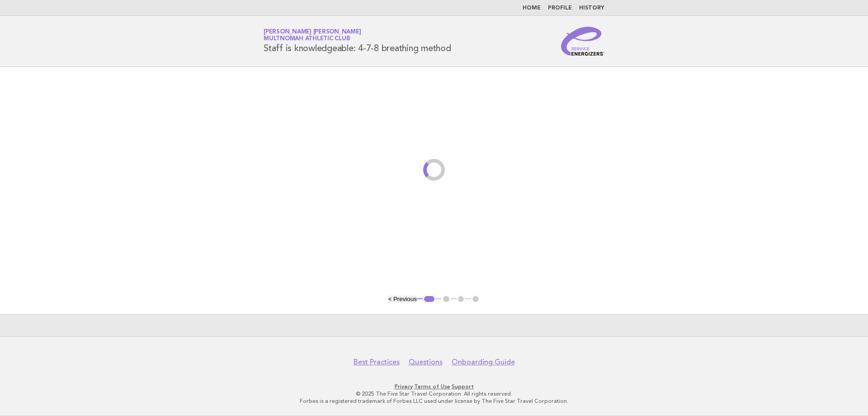  Describe the element at coordinates (434, 393) in the screenshot. I see `p: © 2025 The Five Star Travel Corporation. All rights reserved.` at that location.